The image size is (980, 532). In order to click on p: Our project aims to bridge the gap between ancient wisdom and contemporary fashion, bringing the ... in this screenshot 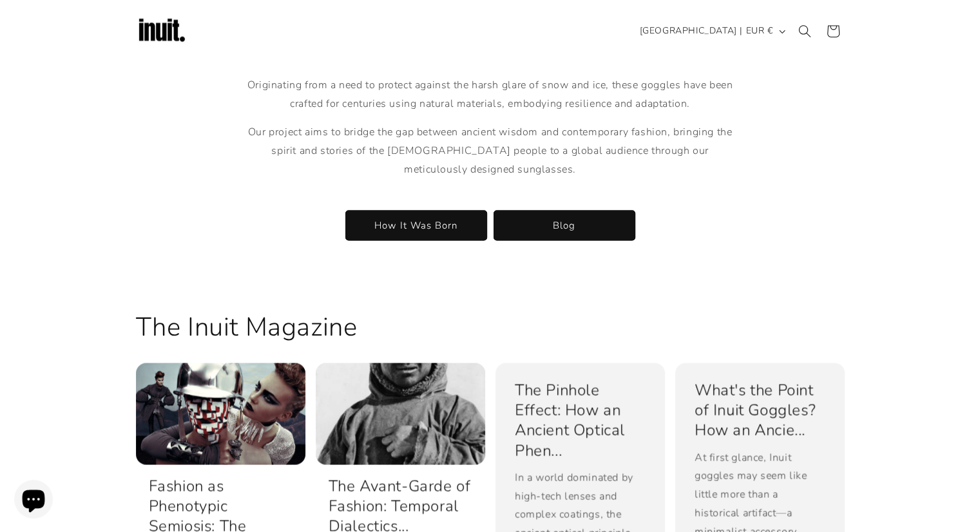, I will do `click(490, 160)`.